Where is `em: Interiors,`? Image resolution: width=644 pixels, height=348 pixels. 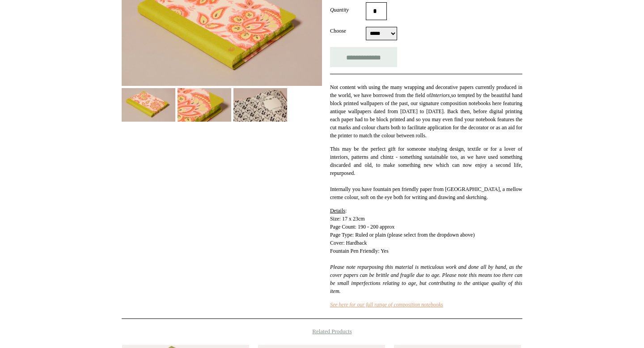
em: Interiors, is located at coordinates (441, 95).